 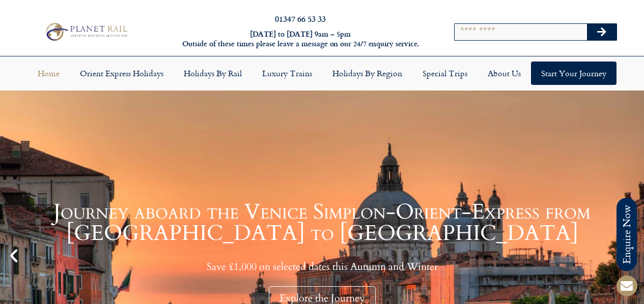 I want to click on a: Special Trips, so click(x=445, y=73).